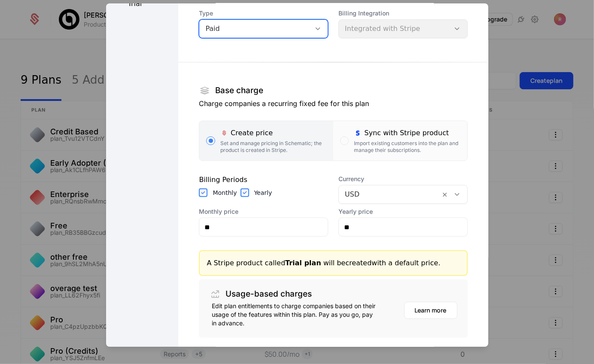 Image resolution: width=594 pixels, height=364 pixels. Describe the element at coordinates (403, 212) in the screenshot. I see `label: Yearly price` at that location.